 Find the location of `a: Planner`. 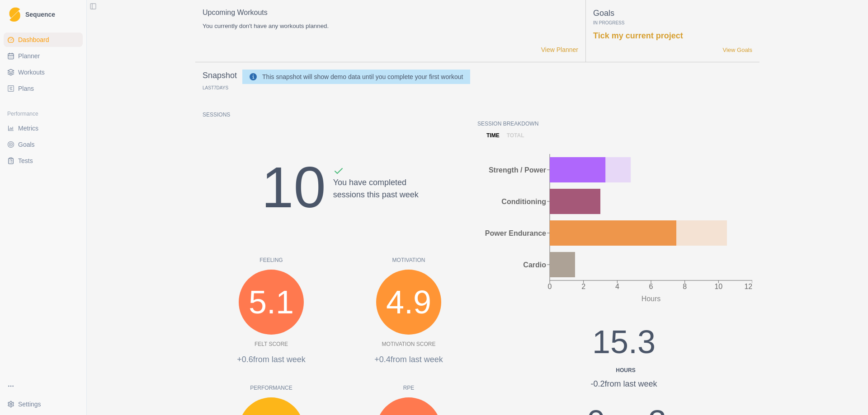

a: Planner is located at coordinates (43, 56).